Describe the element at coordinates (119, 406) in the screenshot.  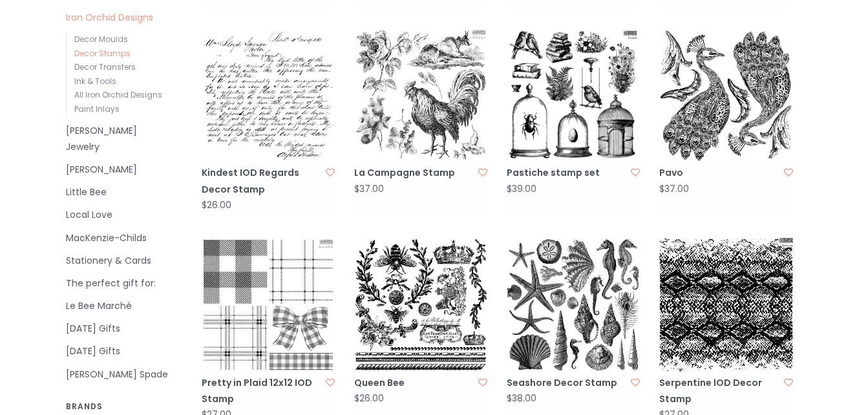
I see `h3: Brands` at that location.